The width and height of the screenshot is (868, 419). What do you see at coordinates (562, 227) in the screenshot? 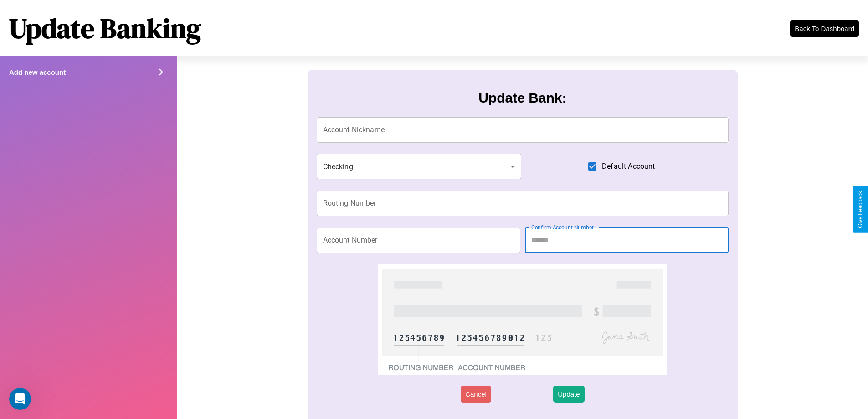
I see `label: Confirm Account Number` at bounding box center [562, 227].